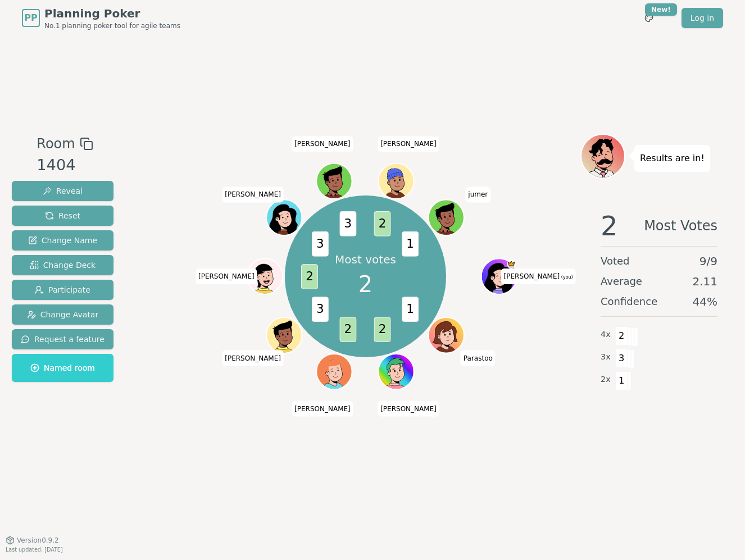  Describe the element at coordinates (512, 264) in the screenshot. I see `span: Thomas is the host` at that location.